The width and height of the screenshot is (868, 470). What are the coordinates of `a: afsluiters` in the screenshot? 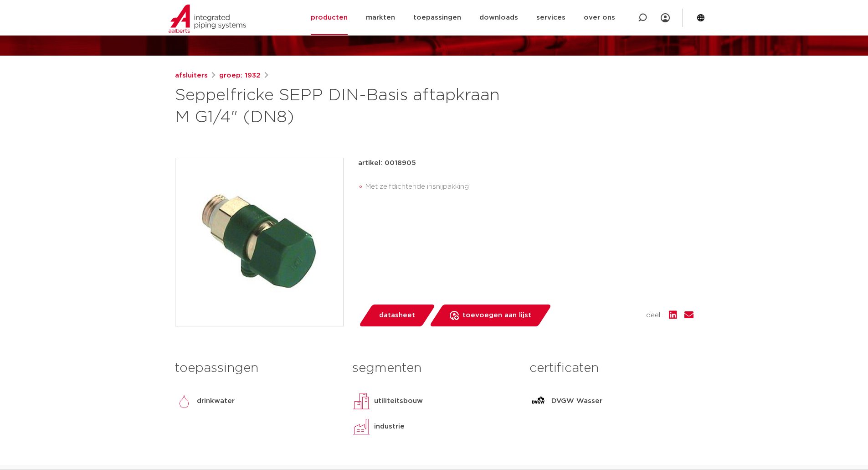 It's located at (191, 75).